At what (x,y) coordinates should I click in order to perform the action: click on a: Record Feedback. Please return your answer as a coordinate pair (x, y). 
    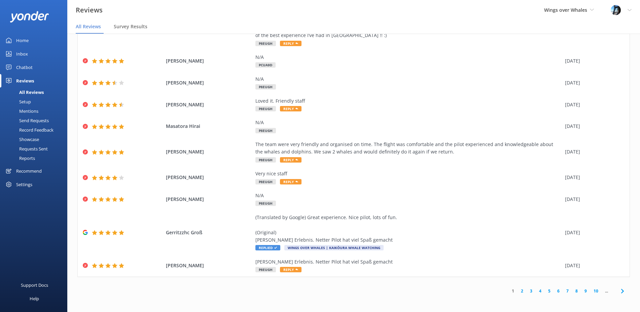
    Looking at the image, I should click on (36, 130).